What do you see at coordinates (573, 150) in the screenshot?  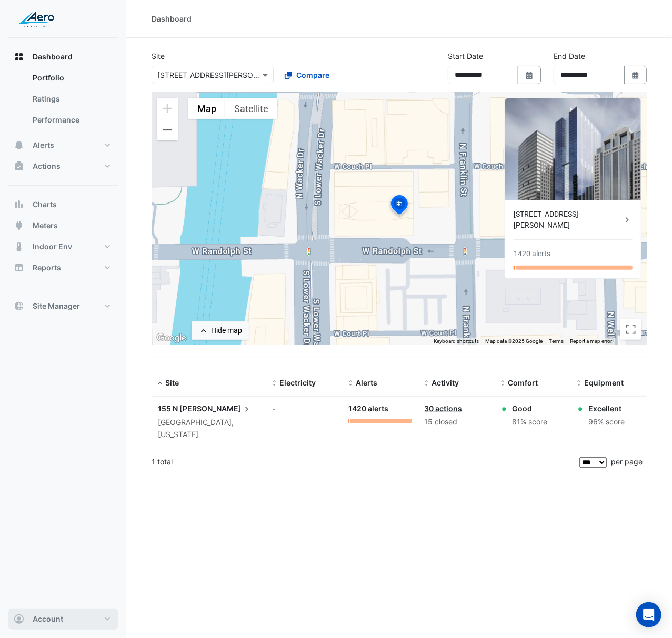 I see `img: 155 N Wacker` at bounding box center [573, 150].